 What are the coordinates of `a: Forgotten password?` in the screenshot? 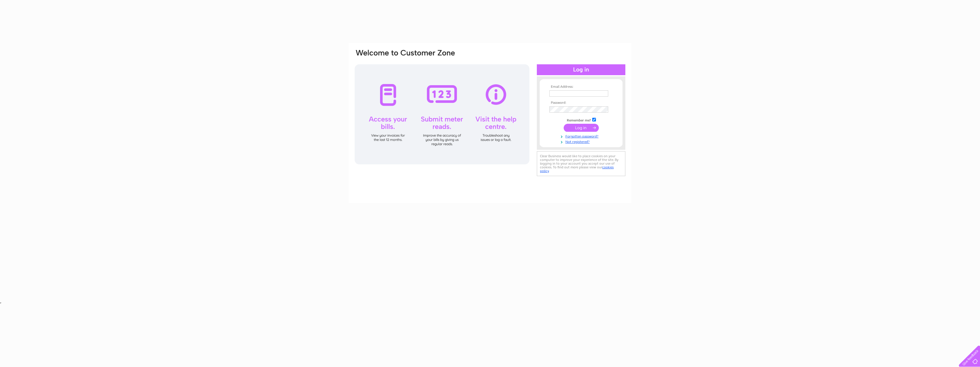 It's located at (581, 135).